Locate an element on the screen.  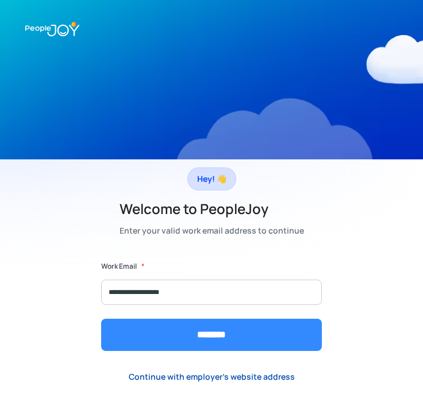
div: Enter your valid work email address to continue is located at coordinates (212, 231).